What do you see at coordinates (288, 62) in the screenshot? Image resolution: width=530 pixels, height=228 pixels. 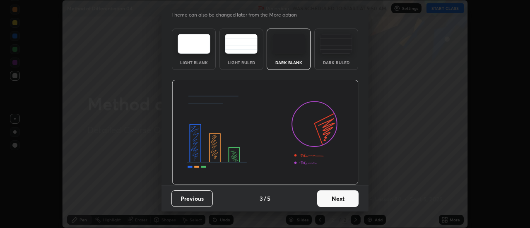 I see `div: Dark Blank` at bounding box center [288, 62].